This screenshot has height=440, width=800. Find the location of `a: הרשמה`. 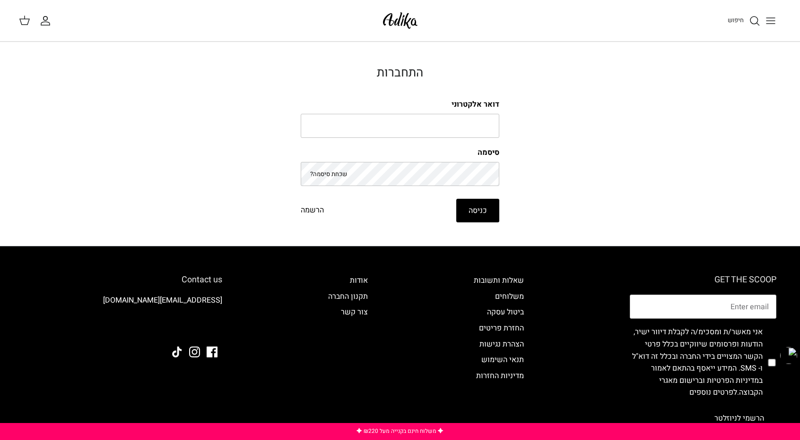

a: הרשמה is located at coordinates (312, 211).